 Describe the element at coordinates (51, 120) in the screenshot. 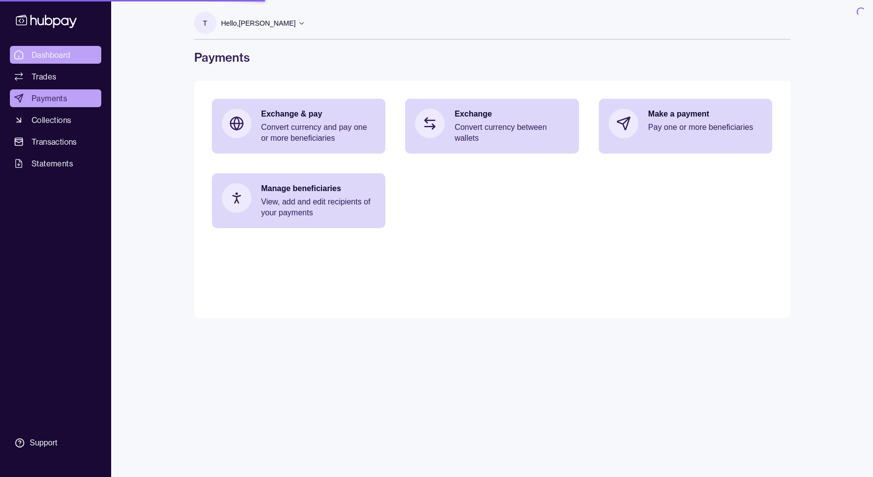

I see `span: Collections` at that location.